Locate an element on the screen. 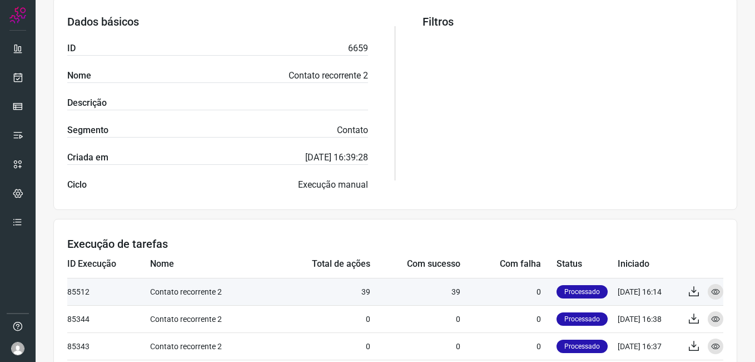 The height and width of the screenshot is (362, 755). p: 6659 is located at coordinates (358, 48).